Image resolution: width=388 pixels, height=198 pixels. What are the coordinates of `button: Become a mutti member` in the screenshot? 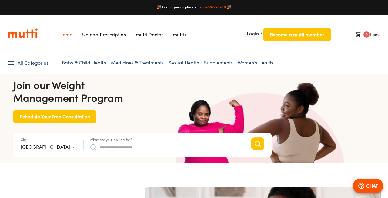 It's located at (297, 35).